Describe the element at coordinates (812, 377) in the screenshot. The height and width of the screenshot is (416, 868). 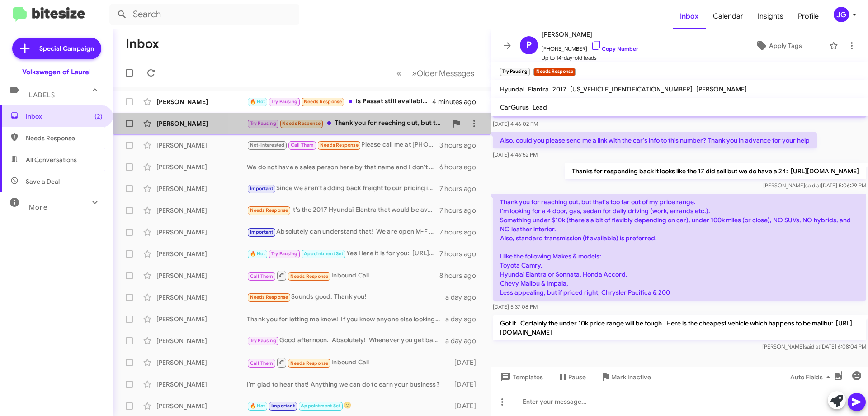
I see `button: Auto Fields` at that location.